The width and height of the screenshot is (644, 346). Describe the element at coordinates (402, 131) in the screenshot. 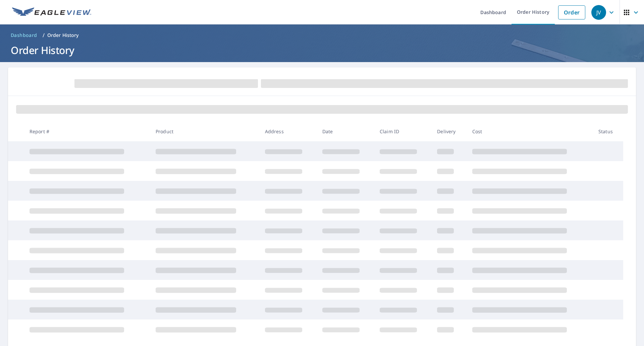

I see `th: Claim ID` at that location.